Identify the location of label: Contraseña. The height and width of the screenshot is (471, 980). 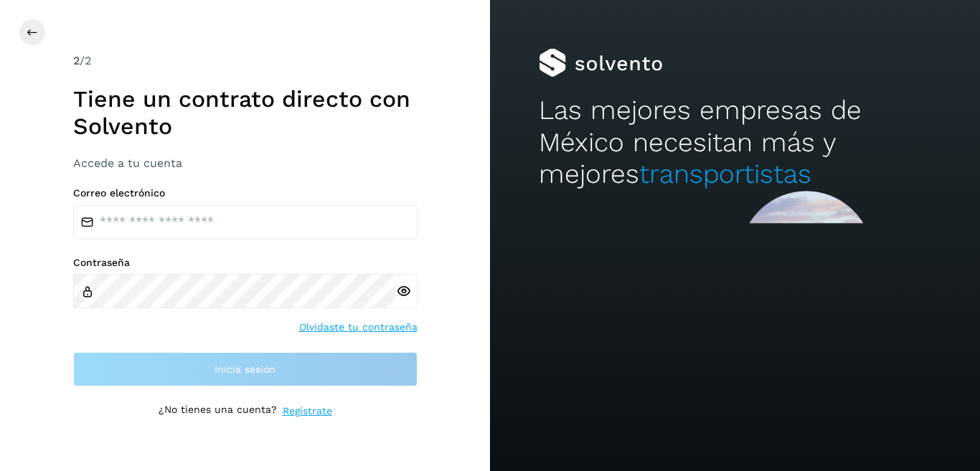
(245, 262).